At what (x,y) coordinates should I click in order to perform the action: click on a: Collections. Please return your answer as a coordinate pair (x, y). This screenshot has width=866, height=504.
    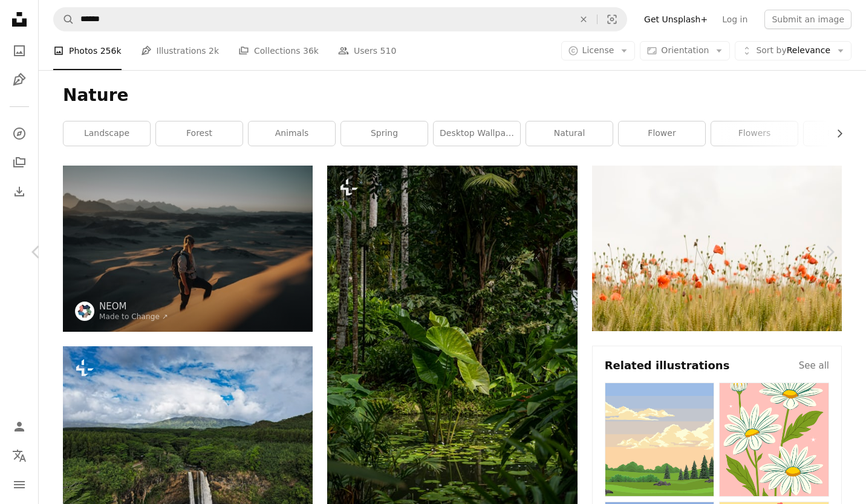
    Looking at the image, I should click on (19, 162).